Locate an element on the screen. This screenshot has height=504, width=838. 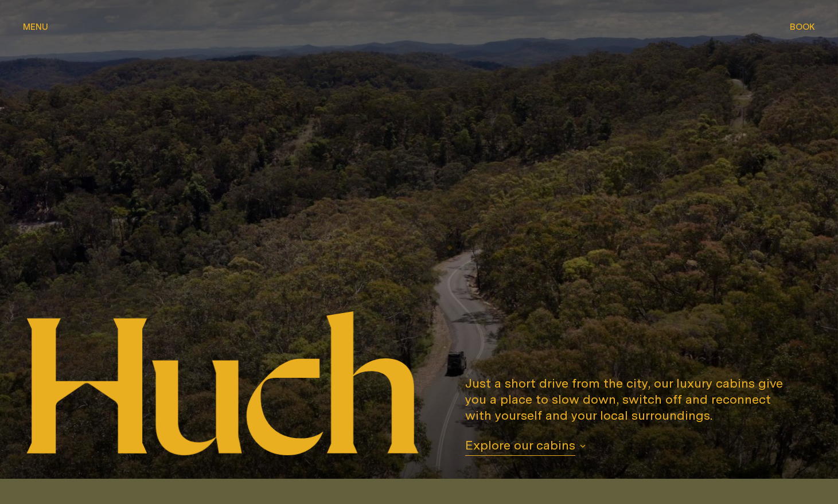
span: Explore our cabins is located at coordinates (521, 446).